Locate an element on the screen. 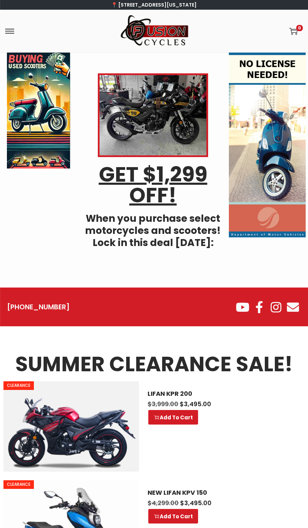 Image resolution: width=308 pixels, height=528 pixels. a: Select options for “LIFAN KPR 200” is located at coordinates (173, 417).